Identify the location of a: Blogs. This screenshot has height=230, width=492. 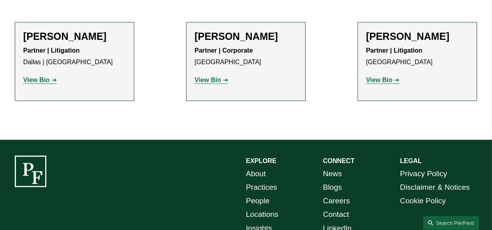
(332, 188).